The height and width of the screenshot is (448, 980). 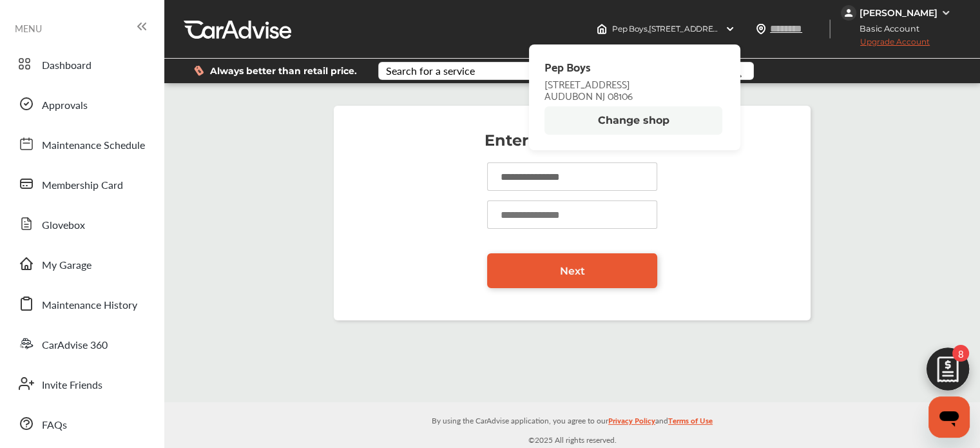 I want to click on a: Membership Card, so click(x=81, y=184).